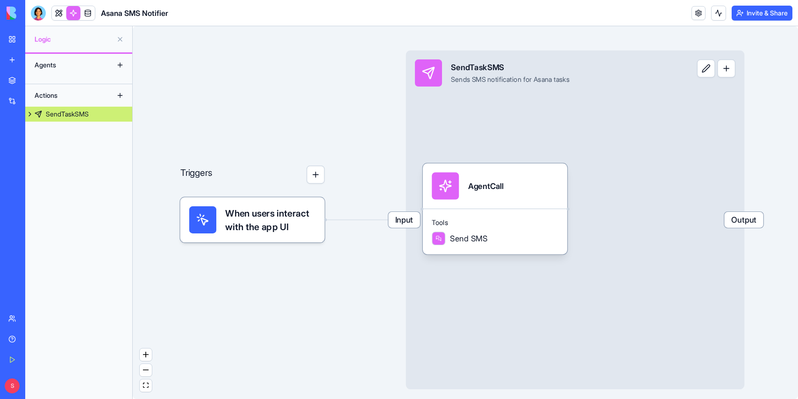  I want to click on div: Sends SMS notification for Asana tasks, so click(511, 79).